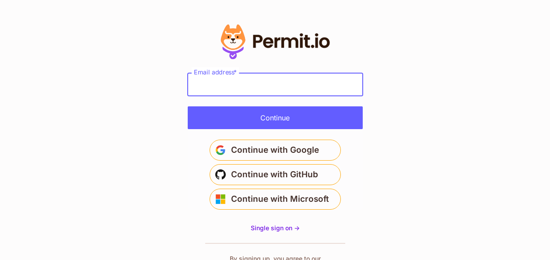  Describe the element at coordinates (275, 150) in the screenshot. I see `span: Continue with Google` at that location.